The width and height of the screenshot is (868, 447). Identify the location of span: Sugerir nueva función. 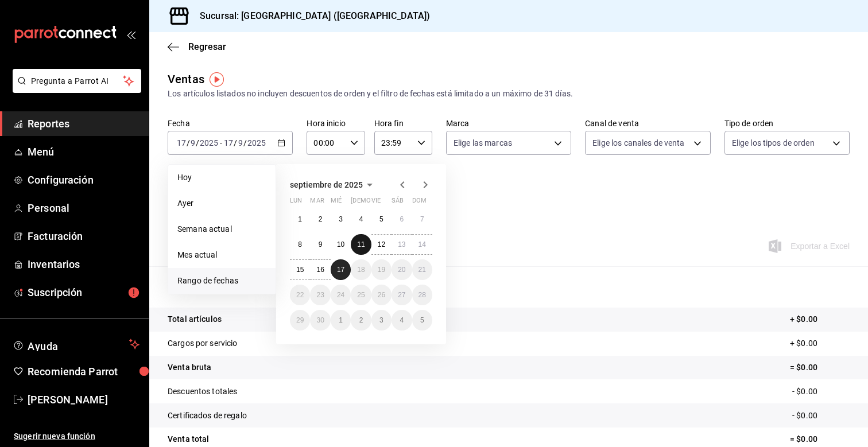
(76, 436).